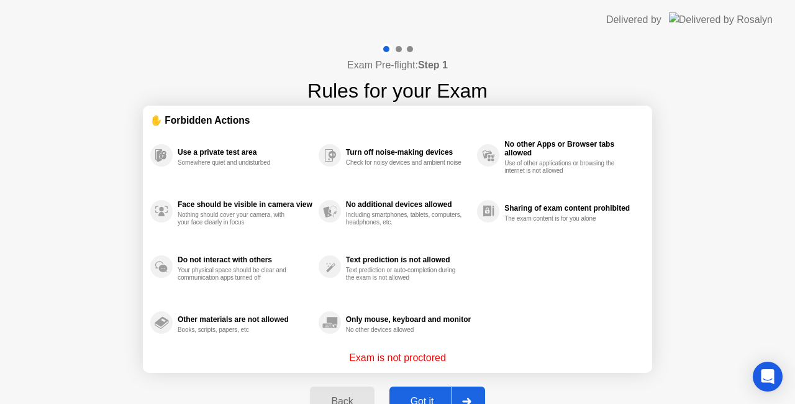  Describe the element at coordinates (408, 152) in the screenshot. I see `div: Turn off noise-making devices` at that location.